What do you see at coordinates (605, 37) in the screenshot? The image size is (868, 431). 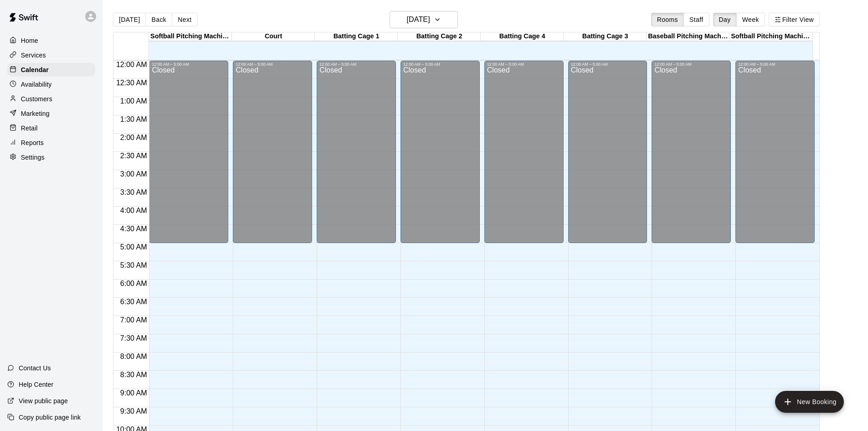 I see `div: Batting Cage 3` at bounding box center [605, 37].